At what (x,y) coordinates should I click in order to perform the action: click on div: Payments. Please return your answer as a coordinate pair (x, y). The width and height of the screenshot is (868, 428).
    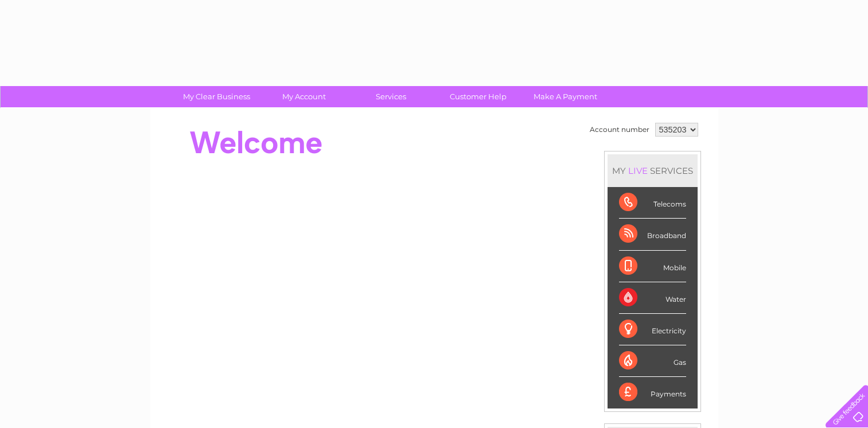
    Looking at the image, I should click on (653, 392).